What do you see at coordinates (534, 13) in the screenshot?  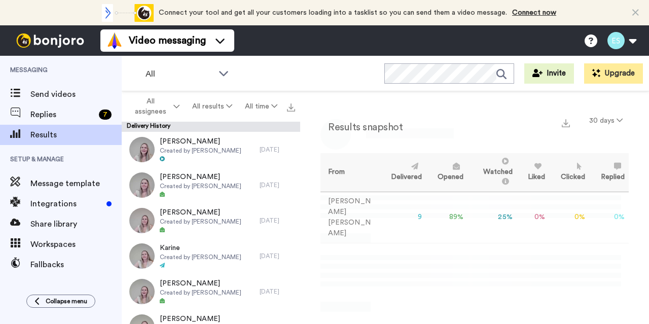 I see `a: Connect now` at bounding box center [534, 13].